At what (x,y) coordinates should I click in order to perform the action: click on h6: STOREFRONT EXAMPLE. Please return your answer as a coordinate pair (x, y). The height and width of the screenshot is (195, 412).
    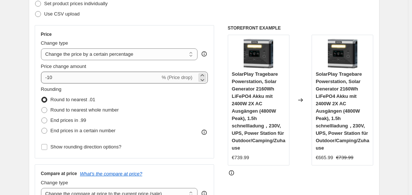
    Looking at the image, I should click on (300, 28).